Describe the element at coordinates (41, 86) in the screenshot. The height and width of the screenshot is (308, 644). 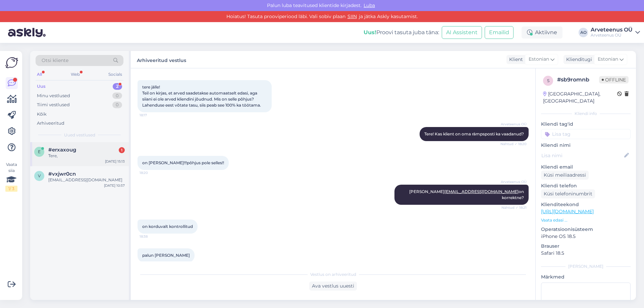
I see `div: Uus` at that location.